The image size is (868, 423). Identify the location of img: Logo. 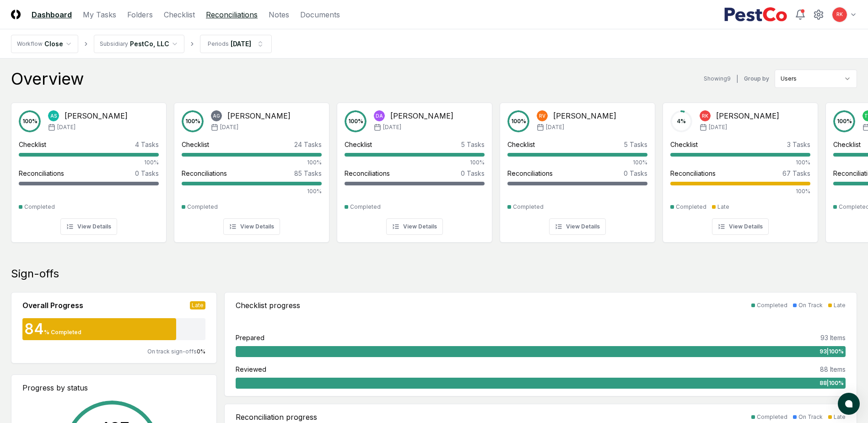
(15, 14).